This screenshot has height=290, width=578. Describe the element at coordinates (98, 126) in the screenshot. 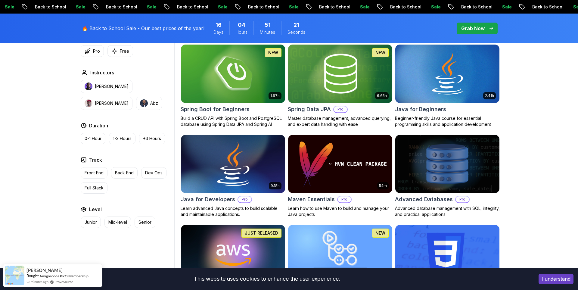

I see `h2: Duration` at that location.